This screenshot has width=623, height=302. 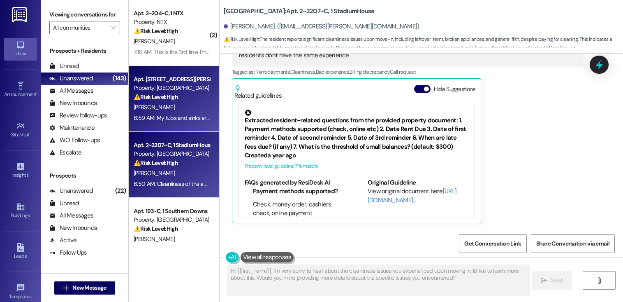 I want to click on div: Property level guideline ( 71 % match), so click(x=357, y=166).